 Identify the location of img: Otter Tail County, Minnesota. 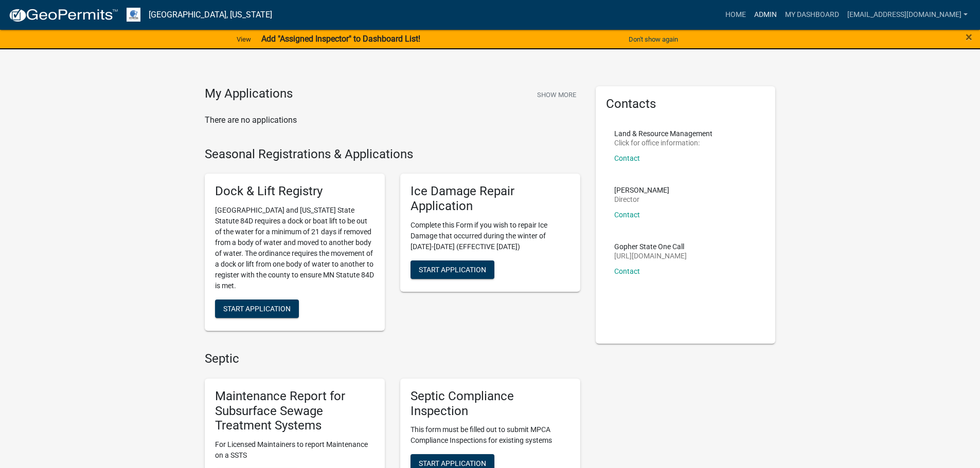
(133, 14).